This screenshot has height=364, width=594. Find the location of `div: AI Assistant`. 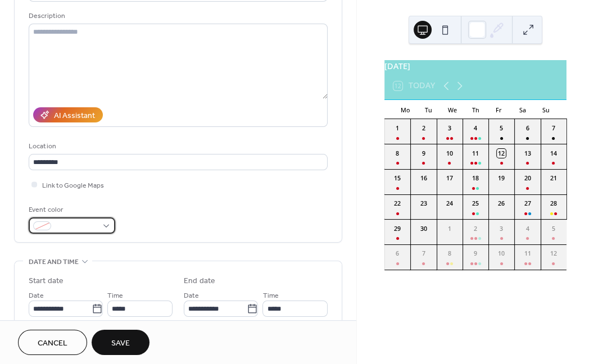

div: AI Assistant is located at coordinates (75, 116).